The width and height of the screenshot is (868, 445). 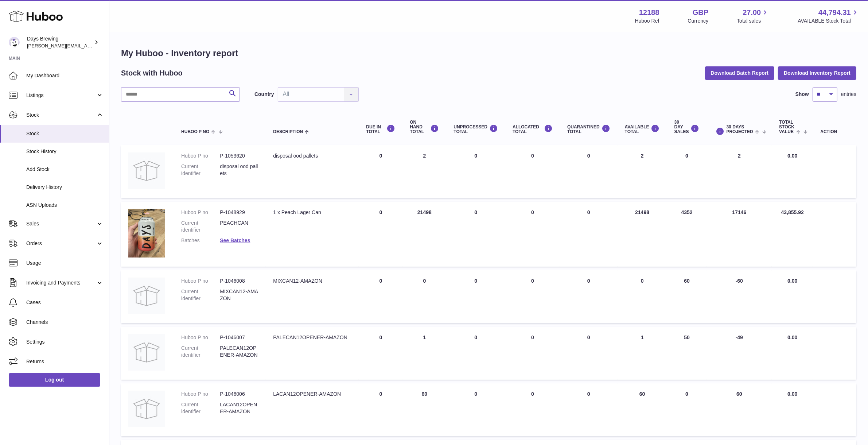 I want to click on span: ASN Uploads, so click(x=65, y=205).